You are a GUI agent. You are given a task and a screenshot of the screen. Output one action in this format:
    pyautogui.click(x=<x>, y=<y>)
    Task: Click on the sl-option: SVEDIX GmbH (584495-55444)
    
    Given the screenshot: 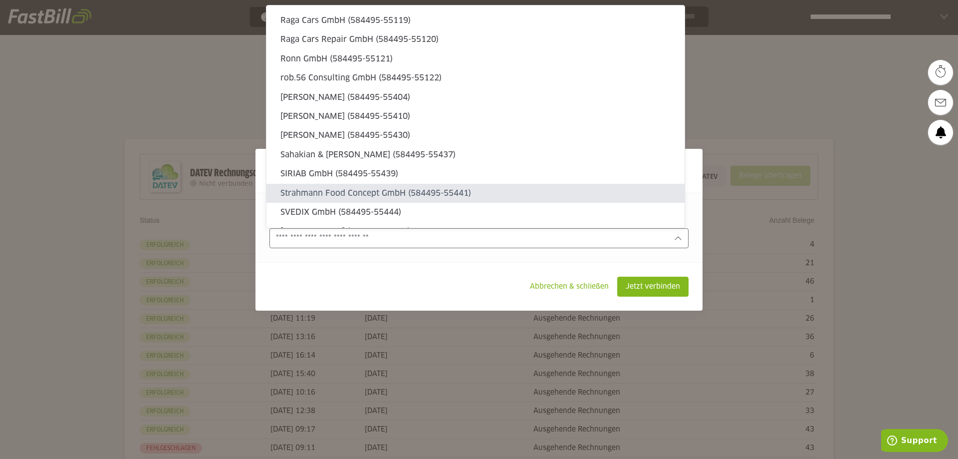 What is the action you would take?
    pyautogui.click(x=476, y=212)
    